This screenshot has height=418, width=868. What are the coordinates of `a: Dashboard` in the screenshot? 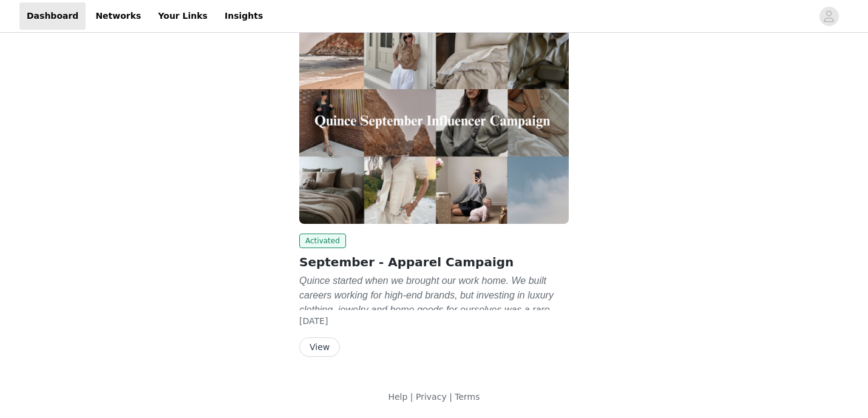 It's located at (53, 16).